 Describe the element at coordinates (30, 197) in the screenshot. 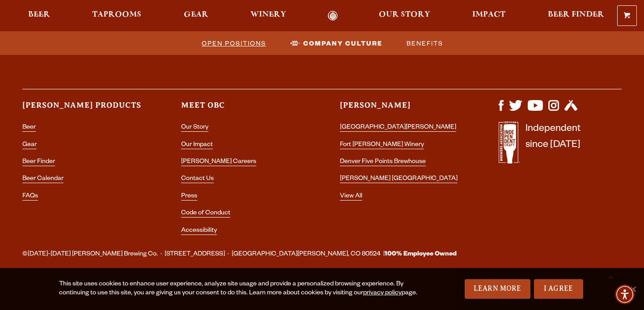

I see `a: FAQs` at that location.